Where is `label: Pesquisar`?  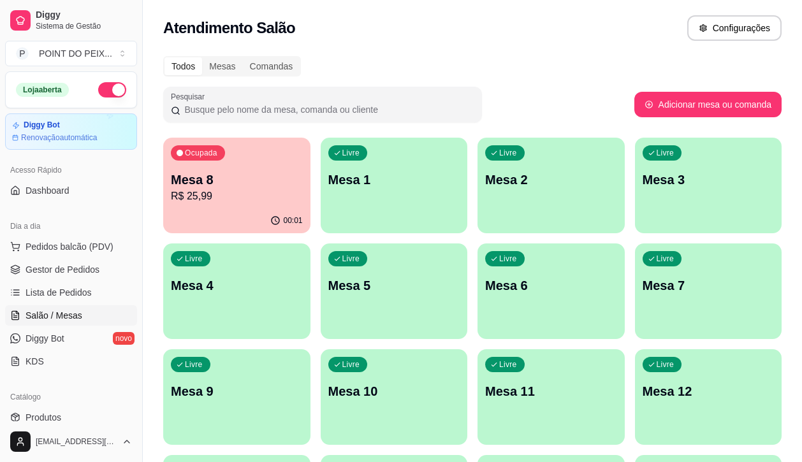
label: Pesquisar is located at coordinates (190, 96).